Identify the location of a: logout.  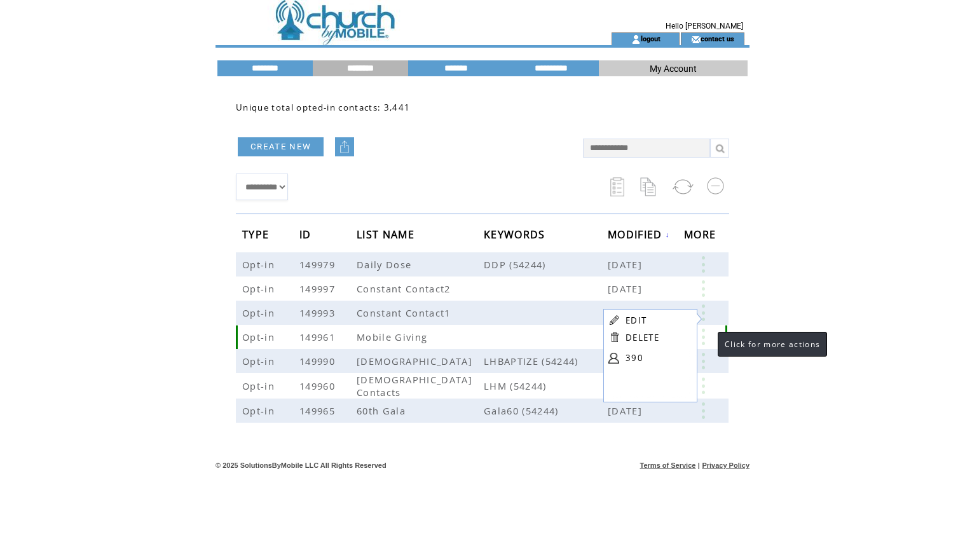
(650, 38).